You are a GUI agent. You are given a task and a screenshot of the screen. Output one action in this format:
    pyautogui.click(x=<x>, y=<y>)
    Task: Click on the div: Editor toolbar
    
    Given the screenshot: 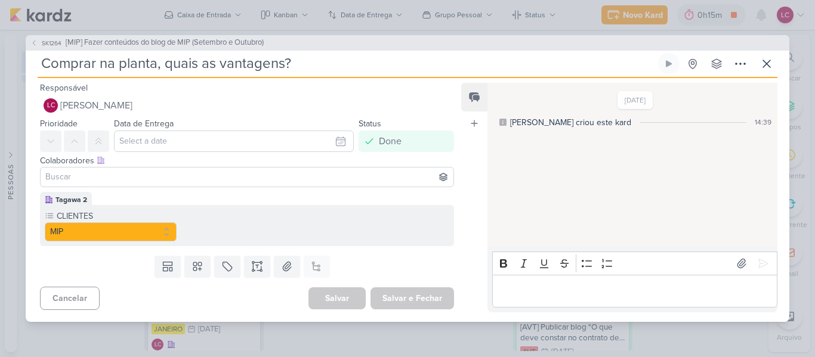 What is the action you would take?
    pyautogui.click(x=635, y=263)
    